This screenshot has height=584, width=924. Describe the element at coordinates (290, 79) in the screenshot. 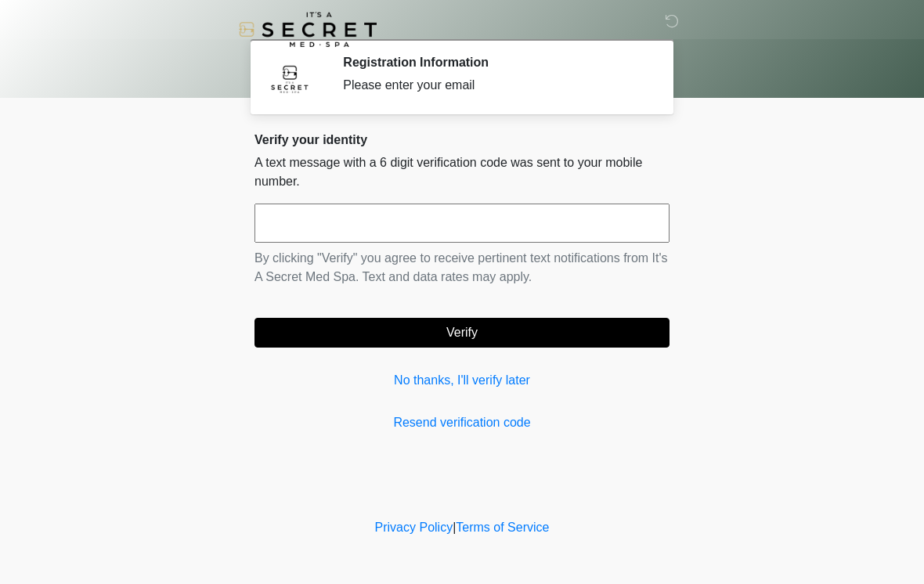

I see `img: Agent Avatar` at that location.